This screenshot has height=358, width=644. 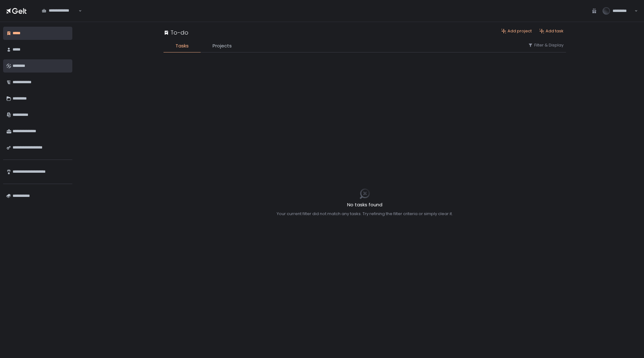 I want to click on div: Your current filter did not match any tasks. Try refining the filter criteria or simply clear it., so click(x=365, y=214).